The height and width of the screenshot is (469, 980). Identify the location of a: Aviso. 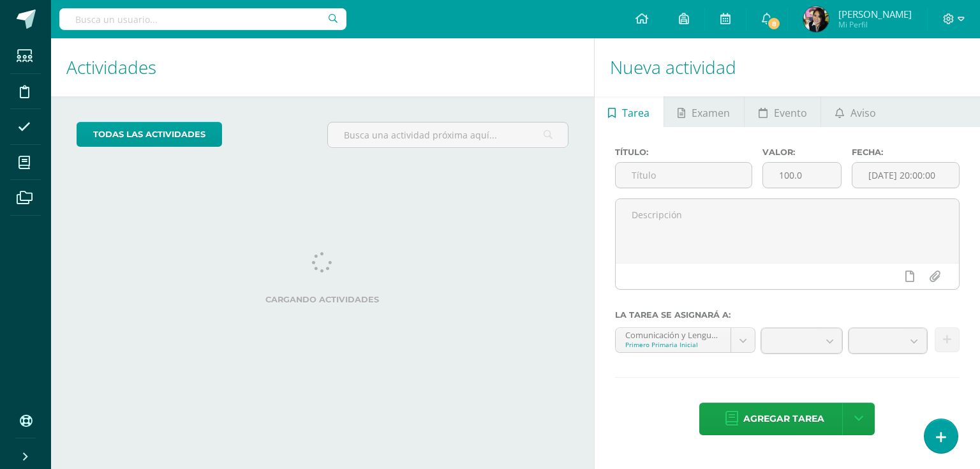
(855, 111).